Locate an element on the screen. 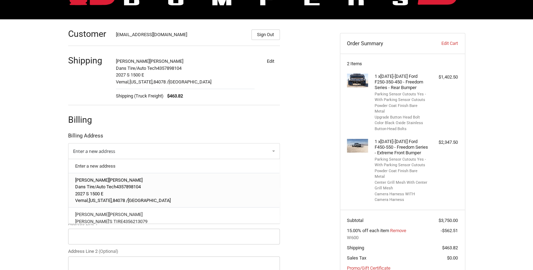  span: Shipping (Truck Freight) is located at coordinates (140, 96).